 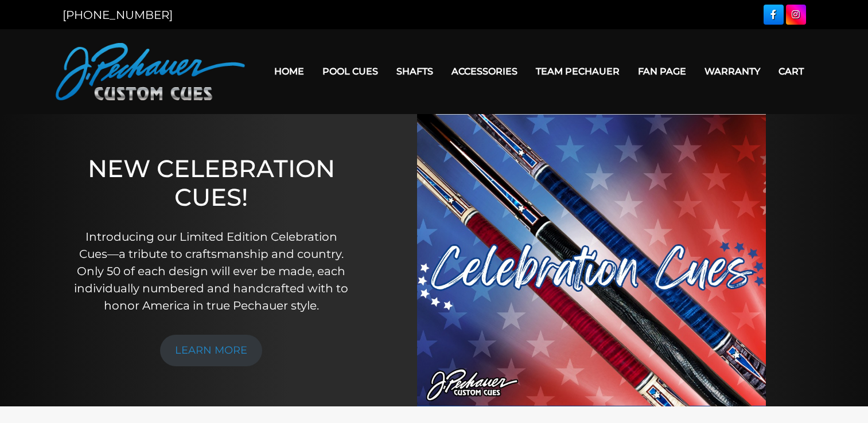 What do you see at coordinates (211, 271) in the screenshot?
I see `p: Introducing our Limited Edition Celebration Cues—a tribute to craftsmanship and country. Only 50 ...` at bounding box center [211, 271].